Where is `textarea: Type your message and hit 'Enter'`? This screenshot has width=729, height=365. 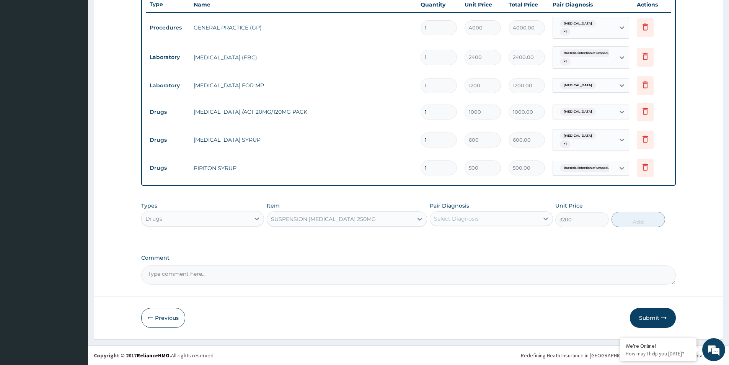 textarea: Type your message and hit 'Enter' is located at coordinates (75, 222).